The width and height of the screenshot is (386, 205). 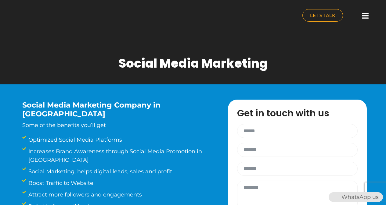 What do you see at coordinates (99, 172) in the screenshot?
I see `span: Social Marketing, helps digital leads, sales and profit` at bounding box center [99, 172].